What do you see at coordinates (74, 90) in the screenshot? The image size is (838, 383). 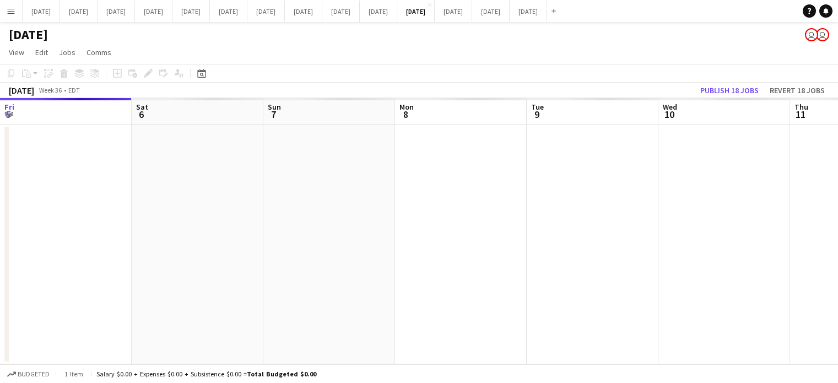 I see `div: EDT` at bounding box center [74, 90].